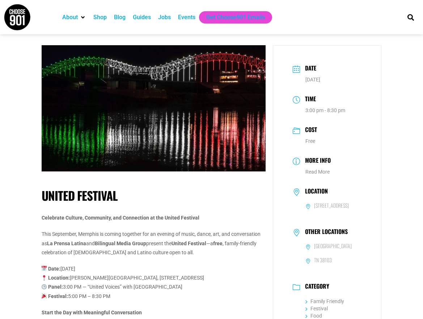 This screenshot has width=423, height=319. I want to click on h3: Location, so click(315, 192).